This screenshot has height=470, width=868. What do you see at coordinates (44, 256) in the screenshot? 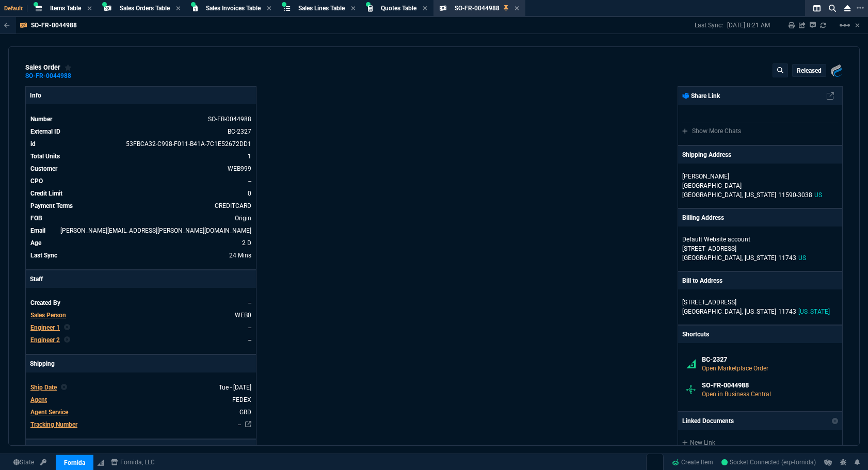
I see `span: Last Sync` at bounding box center [44, 256].